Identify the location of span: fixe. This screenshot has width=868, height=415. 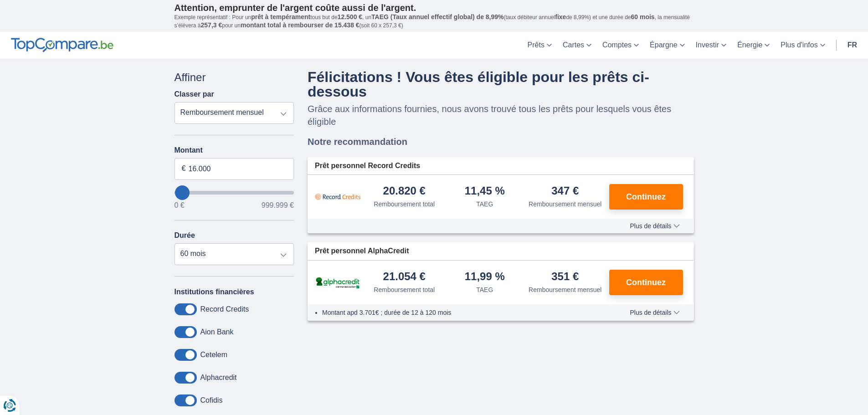
(560, 17).